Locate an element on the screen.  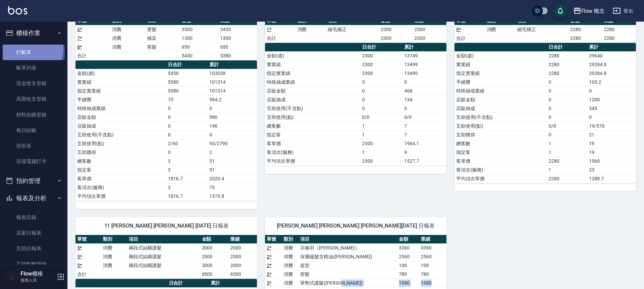
td: 93/2790 is located at coordinates (232, 143).